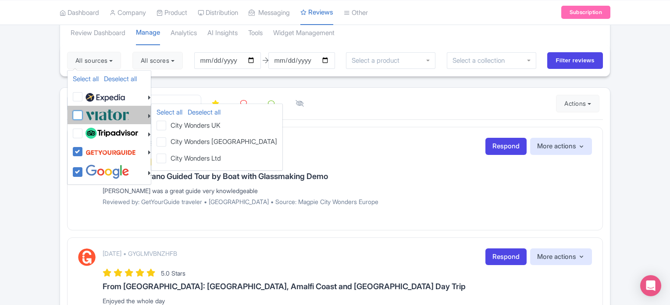  What do you see at coordinates (269, 12) in the screenshot?
I see `a: Messaging` at bounding box center [269, 12].